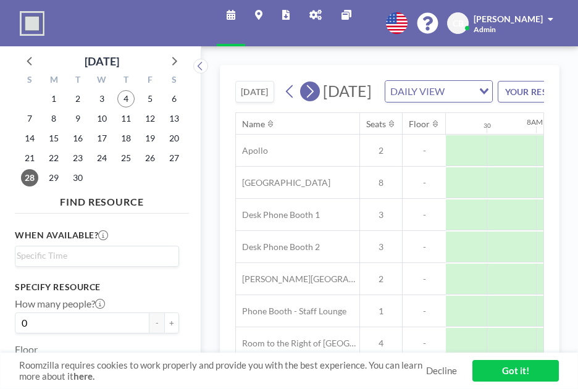 This screenshot has height=389, width=578. What do you see at coordinates (126, 158) in the screenshot?
I see `span: Thursday, September 25, 2025` at bounding box center [126, 158].